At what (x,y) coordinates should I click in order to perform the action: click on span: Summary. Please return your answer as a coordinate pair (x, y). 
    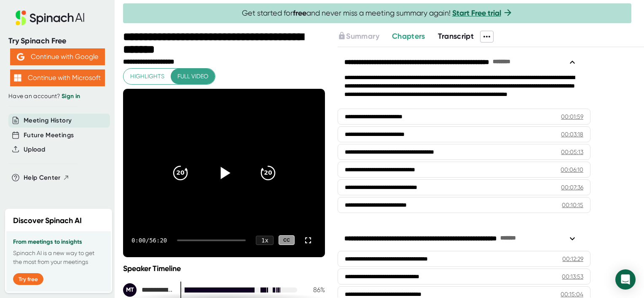
    Looking at the image, I should click on (363, 36).